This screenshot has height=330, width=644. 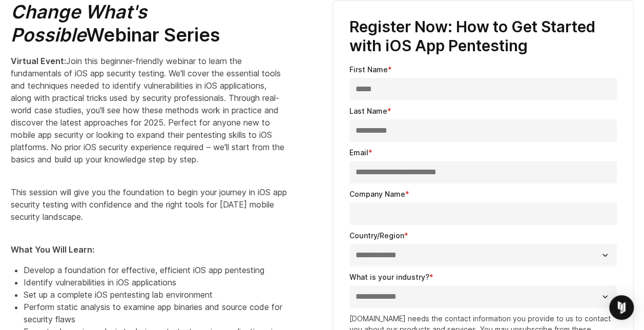 What do you see at coordinates (155, 313) in the screenshot?
I see `li: Perform static analysis to examine app binaries and source code for security flaws` at bounding box center [155, 313].